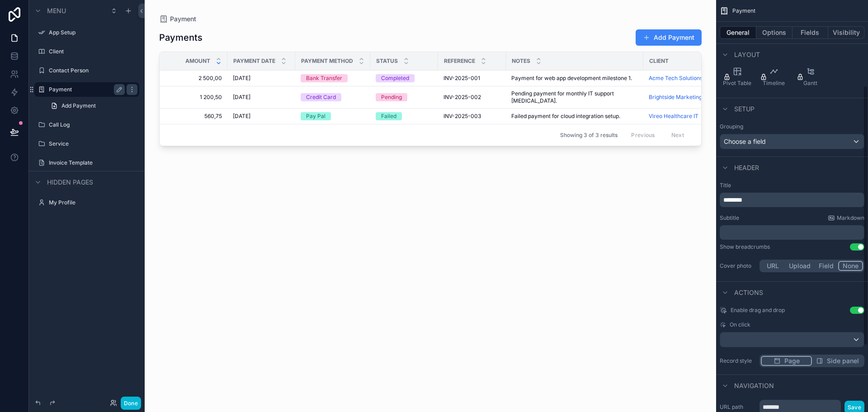  I want to click on label: App Setup, so click(93, 32).